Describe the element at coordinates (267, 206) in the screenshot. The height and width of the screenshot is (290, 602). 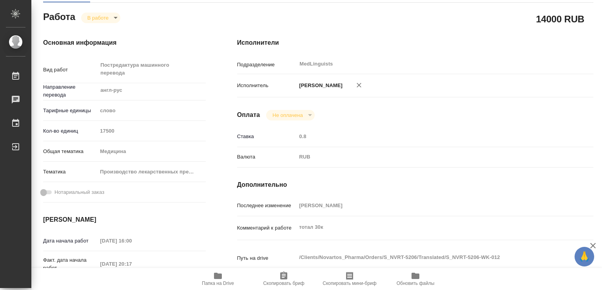
I see `p: Последнее изменение` at that location.